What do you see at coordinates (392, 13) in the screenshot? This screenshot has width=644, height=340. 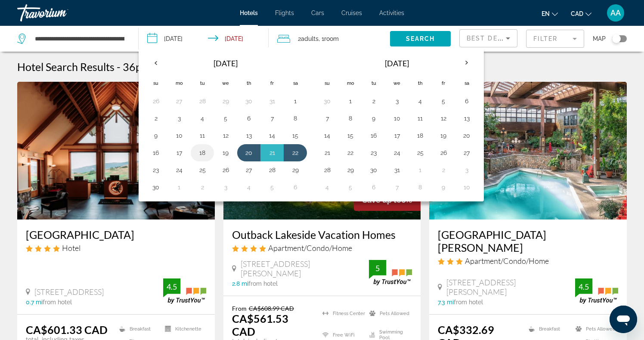 I see `a: Activities` at bounding box center [392, 13].